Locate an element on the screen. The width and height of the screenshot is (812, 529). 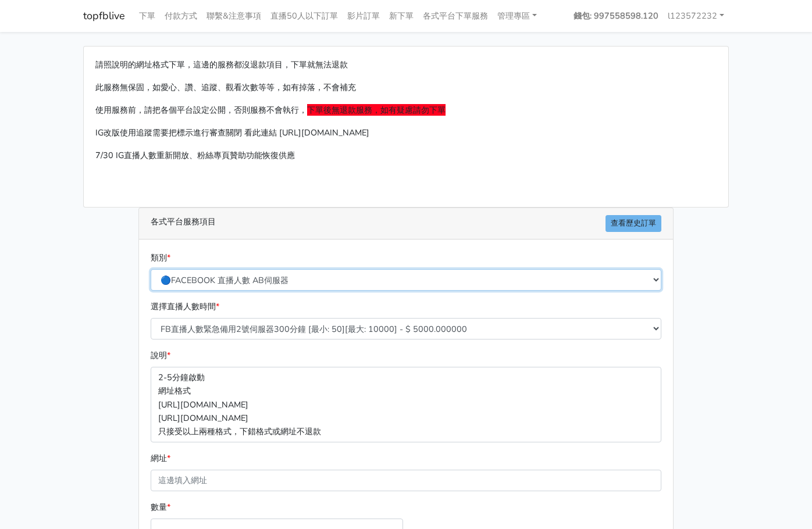
label: 選擇直播人數時間 is located at coordinates (185, 306).